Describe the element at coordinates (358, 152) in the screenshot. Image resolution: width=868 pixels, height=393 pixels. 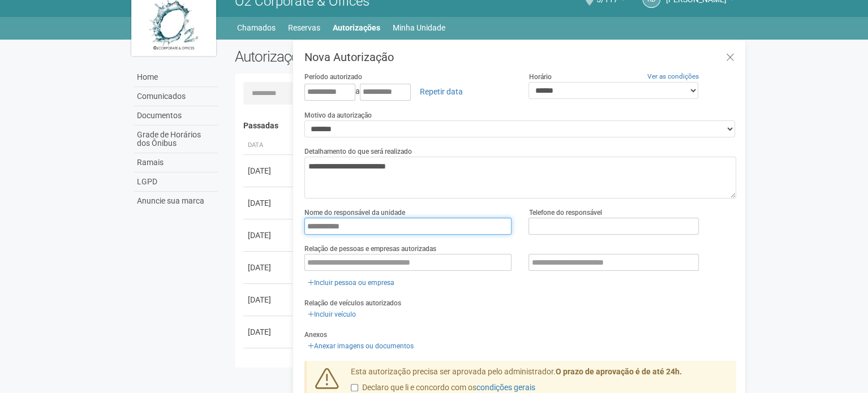
I see `label: Detalhamento do que será realizado` at that location.